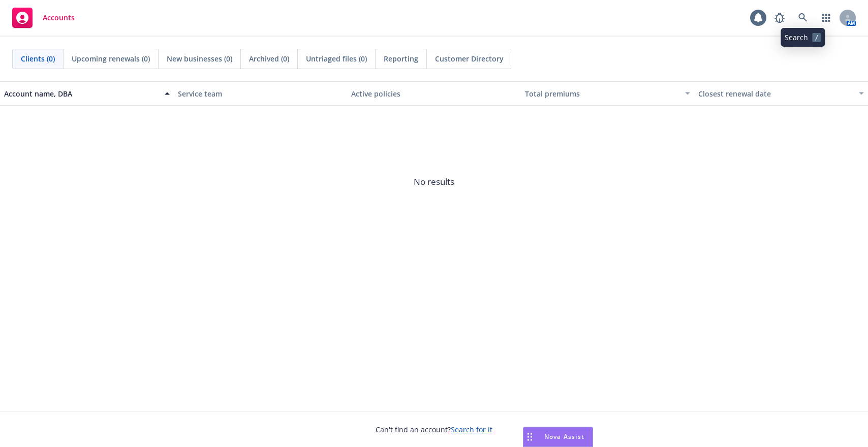  I want to click on span: Nova Assist, so click(564, 437).